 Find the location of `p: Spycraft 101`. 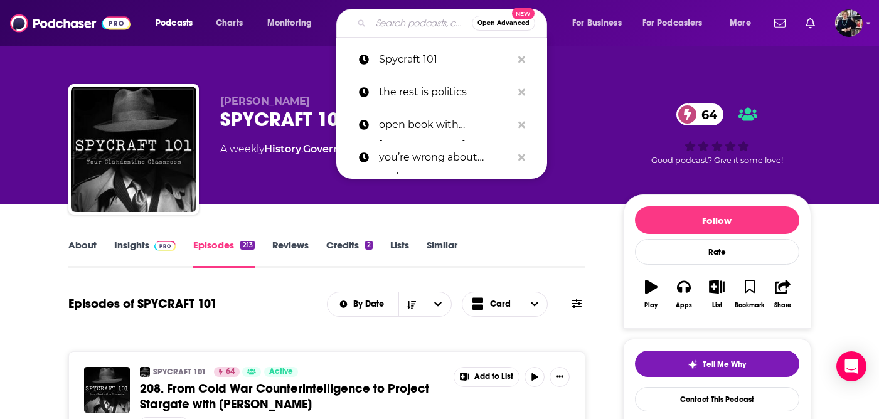

p: Spycraft 101 is located at coordinates (446, 60).